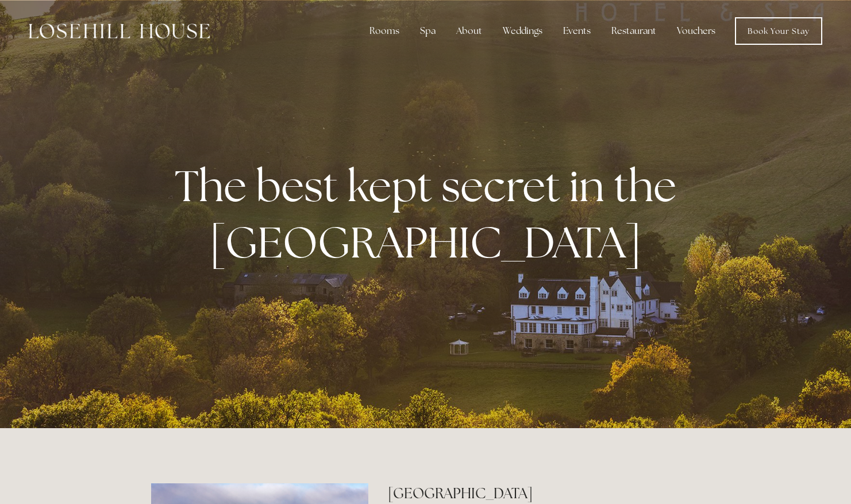  I want to click on div: Spa, so click(427, 31).